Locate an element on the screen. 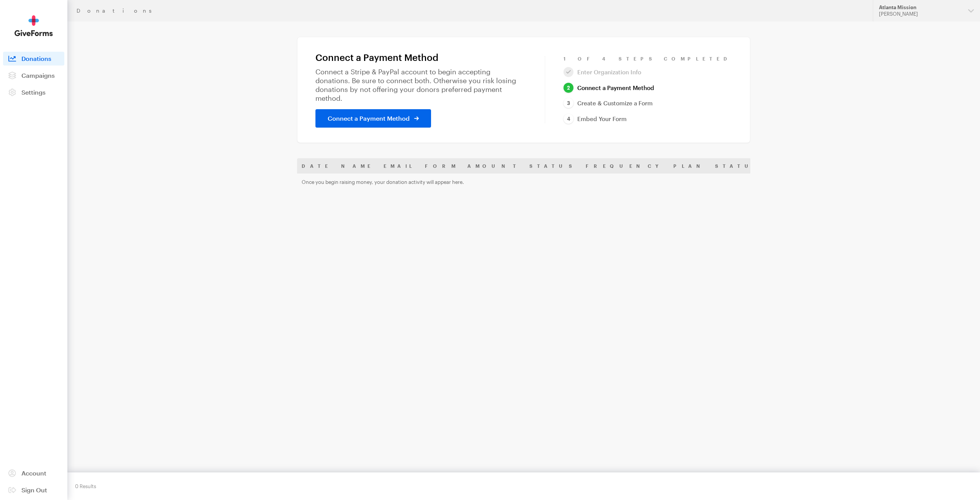 The image size is (980, 500). th: Frequency is located at coordinates (624, 166).